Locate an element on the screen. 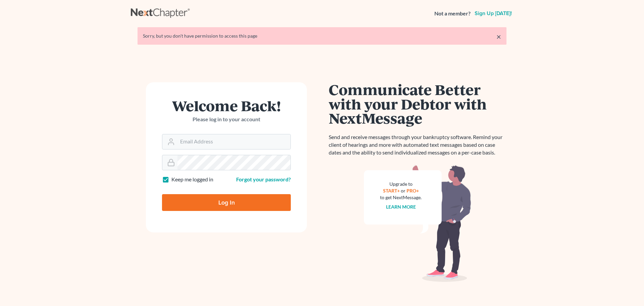 Image resolution: width=644 pixels, height=306 pixels. img: nextmessage_bg-59042aed3d76b12b5cd301f8e5b87938c9018125f34e5fa2b7a6b67550977c72.svg is located at coordinates (417, 223).